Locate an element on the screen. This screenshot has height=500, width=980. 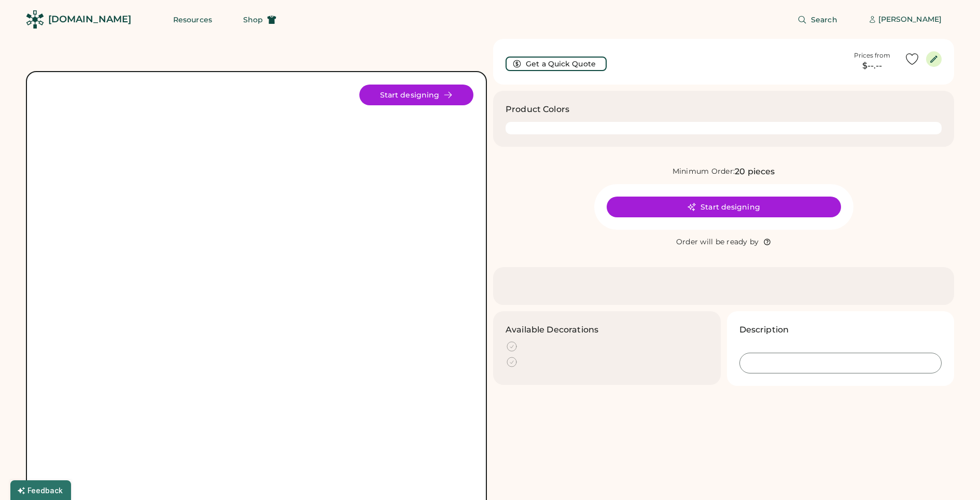
span: Search is located at coordinates (824, 19).